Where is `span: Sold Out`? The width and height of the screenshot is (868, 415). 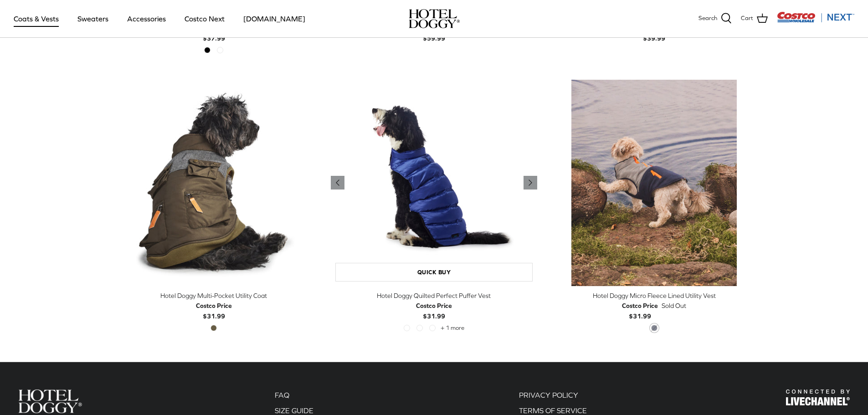 span: Sold Out is located at coordinates (674, 306).